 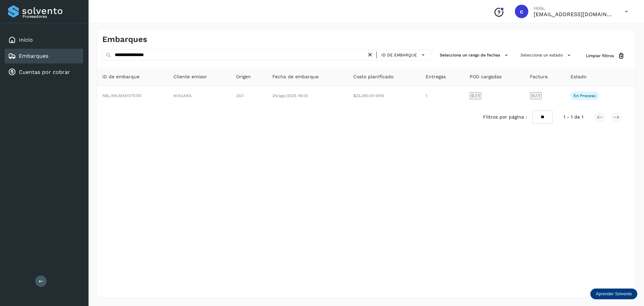 What do you see at coordinates (44, 56) in the screenshot?
I see `div: Embarques` at bounding box center [44, 56].